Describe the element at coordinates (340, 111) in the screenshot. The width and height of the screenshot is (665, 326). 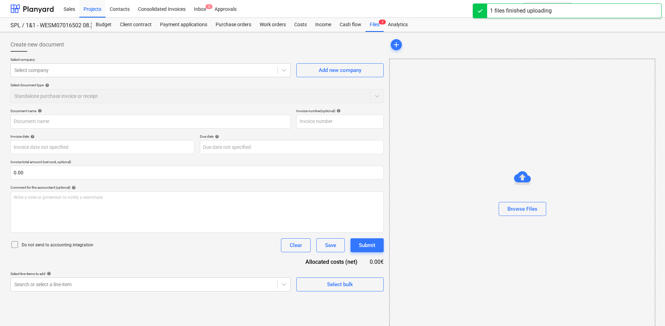
I see `div: Invoice number (optional)` at that location.